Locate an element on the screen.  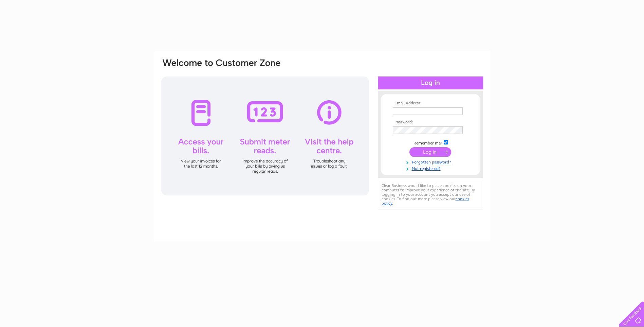
a: Not registered? is located at coordinates (431, 168).